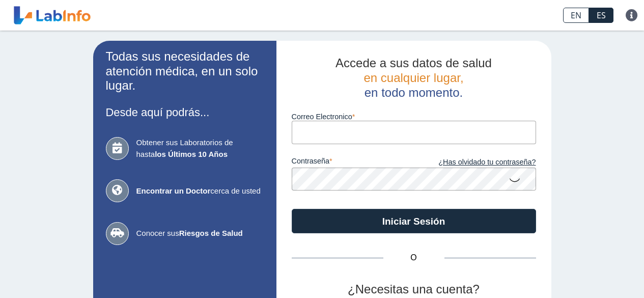 The height and width of the screenshot is (298, 644). Describe the element at coordinates (414, 258) in the screenshot. I see `span: O` at that location.